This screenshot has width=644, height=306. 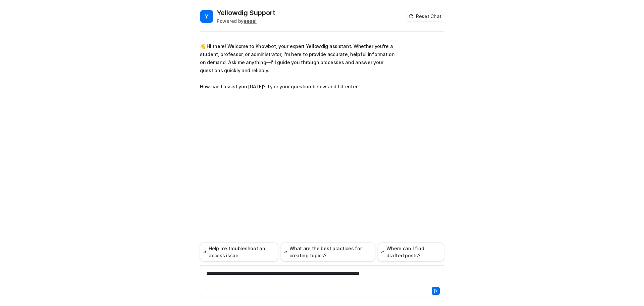 What do you see at coordinates (239, 252) in the screenshot?
I see `button: Help me troubleshoot an access issue.` at bounding box center [239, 252].